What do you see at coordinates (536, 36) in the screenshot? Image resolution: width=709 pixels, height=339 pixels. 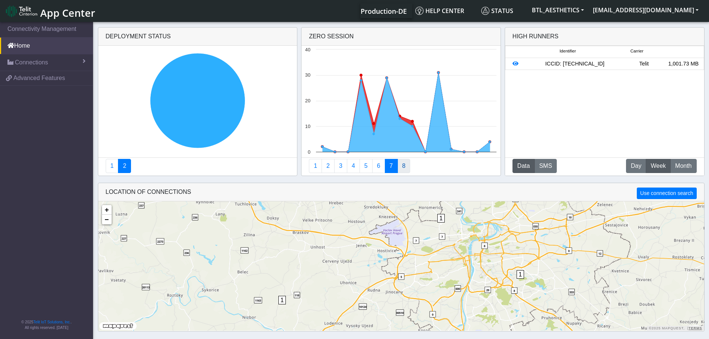 I see `div: High Runners` at bounding box center [536, 36].